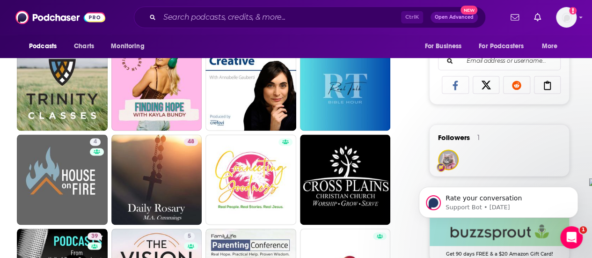 This screenshot has width=592, height=258. Describe the element at coordinates (43, 46) in the screenshot. I see `span: Podcasts` at that location.